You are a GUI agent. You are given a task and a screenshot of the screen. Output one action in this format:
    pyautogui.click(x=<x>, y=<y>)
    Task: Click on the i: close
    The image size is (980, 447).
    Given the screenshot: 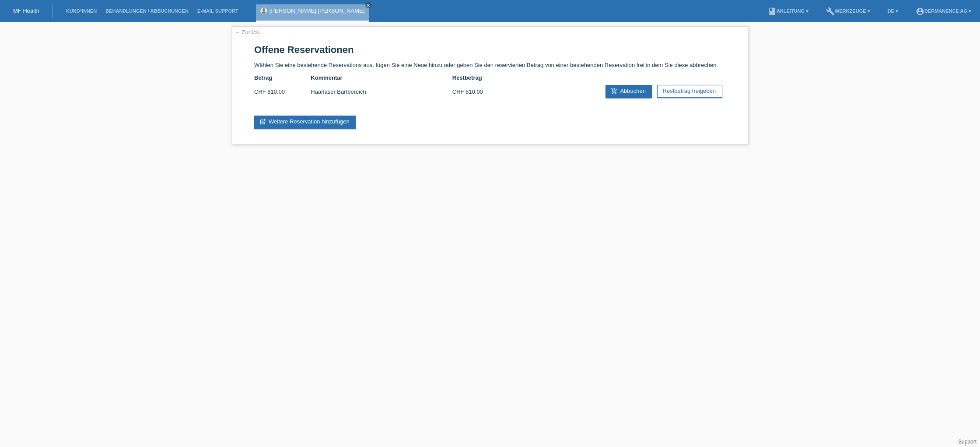 What is the action you would take?
    pyautogui.click(x=369, y=6)
    